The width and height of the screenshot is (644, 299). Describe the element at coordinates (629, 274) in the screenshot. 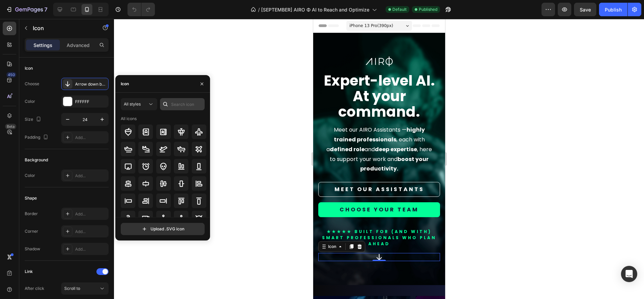

I see `div: Open Intercom Messenger` at that location.